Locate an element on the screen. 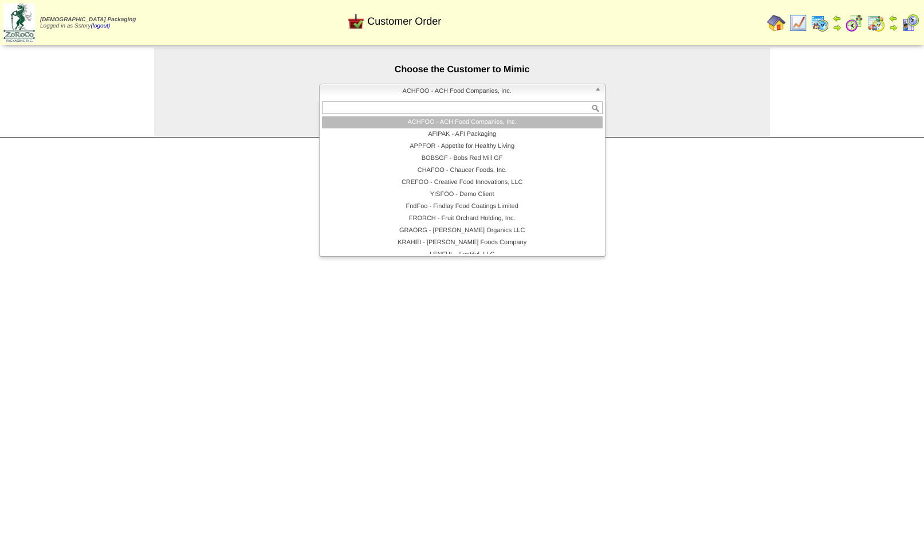 The image size is (924, 560). li: FndFoo - Findlay Food Coatings Limited is located at coordinates (462, 206).